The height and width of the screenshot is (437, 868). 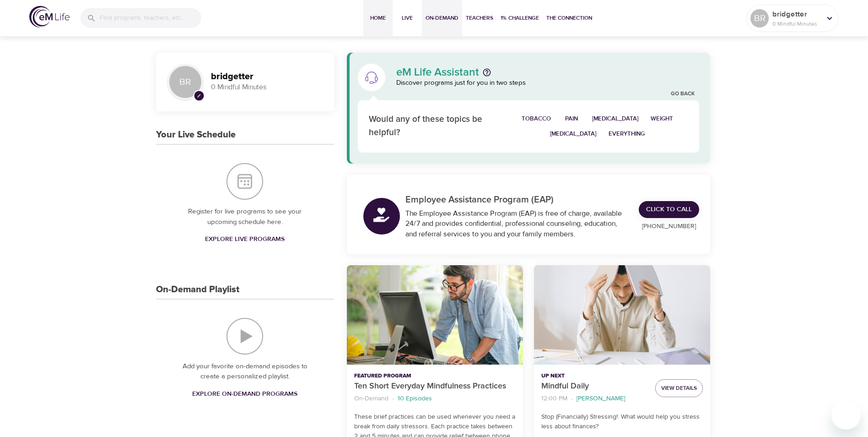 I want to click on button: Weight, so click(x=662, y=119).